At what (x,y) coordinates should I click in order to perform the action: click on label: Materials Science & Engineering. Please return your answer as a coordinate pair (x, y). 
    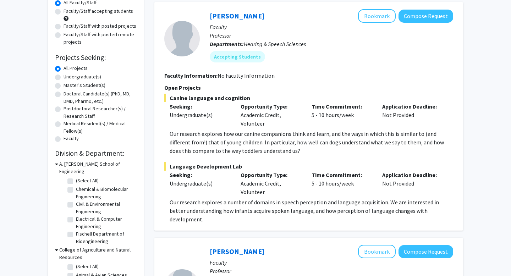
    Looking at the image, I should click on (105, 253).